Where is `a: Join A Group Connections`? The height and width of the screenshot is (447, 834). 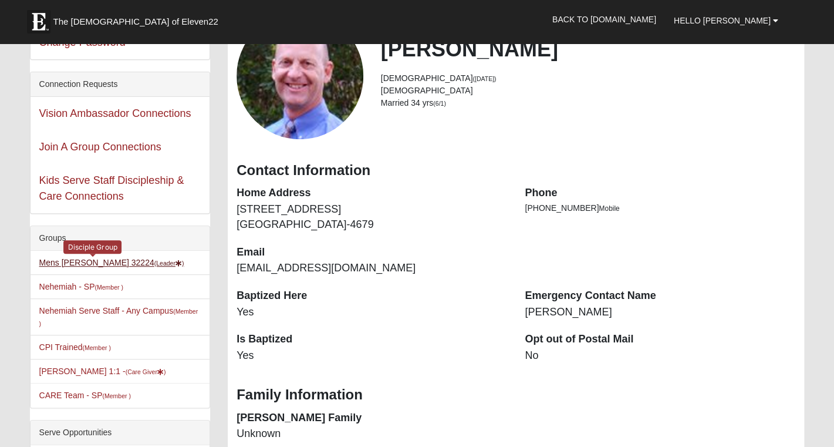
a: Join A Group Connections is located at coordinates (100, 147).